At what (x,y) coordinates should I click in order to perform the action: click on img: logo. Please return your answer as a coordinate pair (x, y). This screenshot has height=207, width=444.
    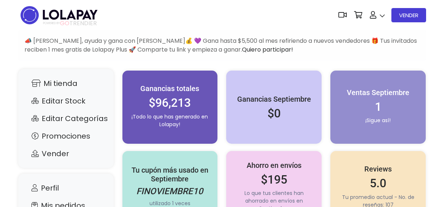
    Looking at the image, I should click on (59, 15).